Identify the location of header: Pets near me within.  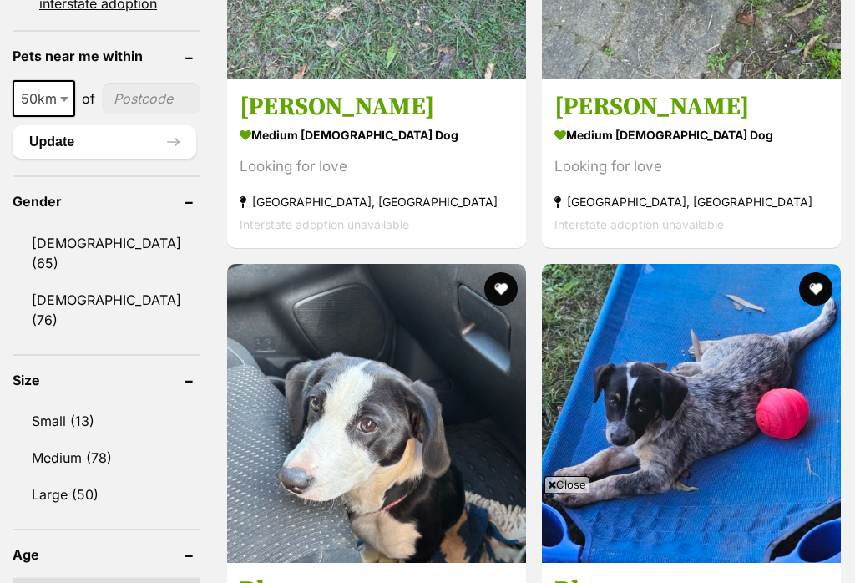
(106, 56).